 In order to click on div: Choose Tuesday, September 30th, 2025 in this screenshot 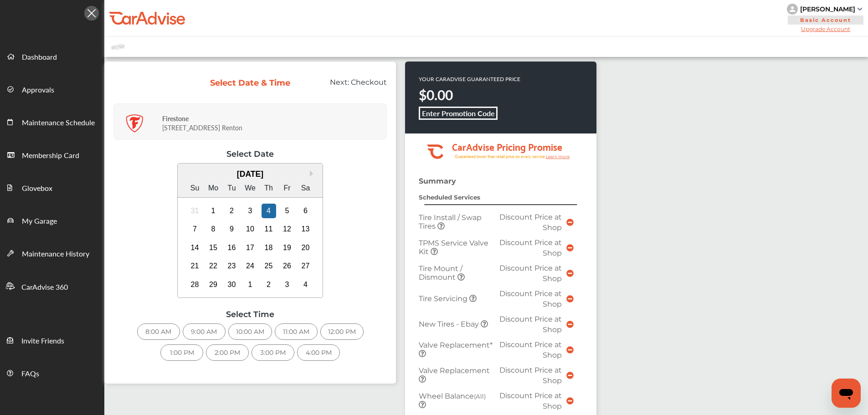, I will do `click(232, 285)`.